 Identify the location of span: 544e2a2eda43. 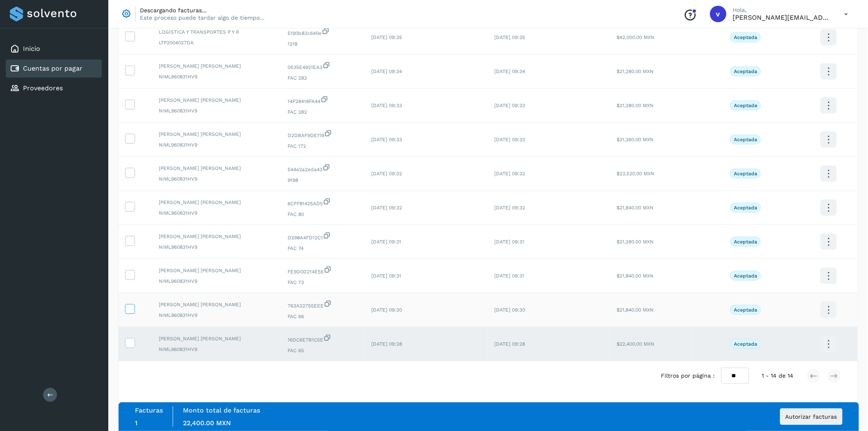
(323, 168).